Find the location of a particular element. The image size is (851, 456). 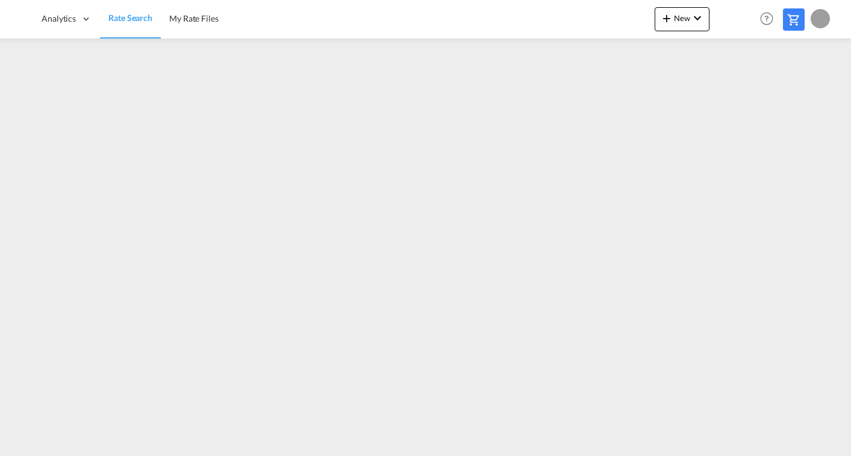

span: Analytics is located at coordinates (58, 19).